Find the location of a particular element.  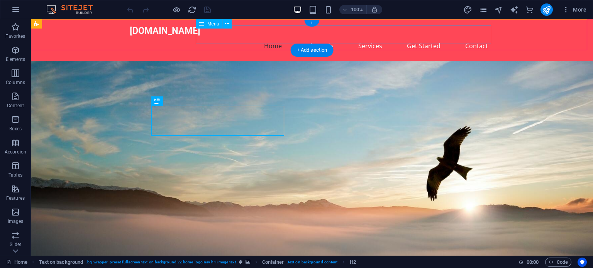

button: Click here to leave preview mode and continue editing is located at coordinates (176, 10).